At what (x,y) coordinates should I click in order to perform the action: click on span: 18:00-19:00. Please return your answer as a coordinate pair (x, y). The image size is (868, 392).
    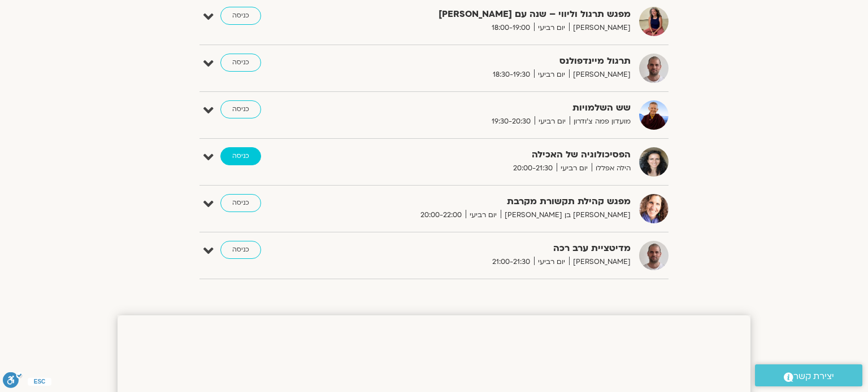
    Looking at the image, I should click on (511, 28).